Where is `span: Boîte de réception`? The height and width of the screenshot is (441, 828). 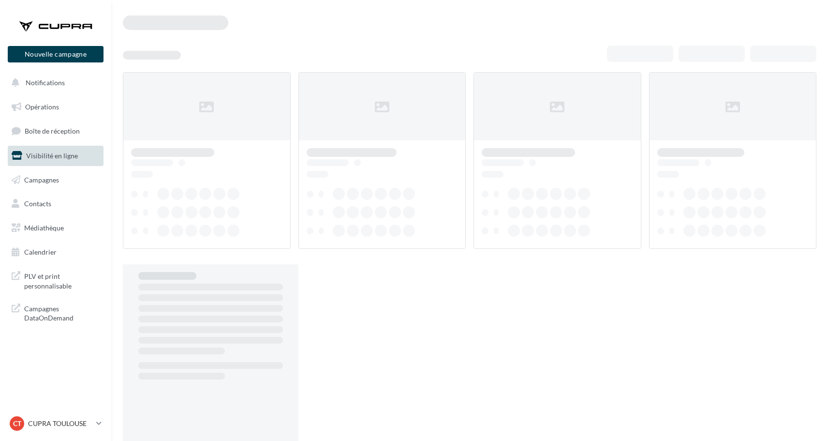 span: Boîte de réception is located at coordinates (52, 131).